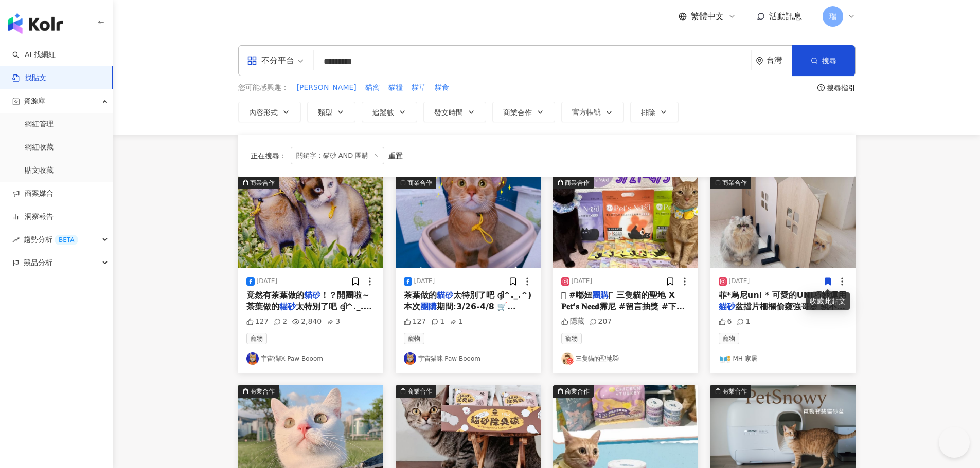 Image resolution: width=980 pixels, height=468 pixels. Describe the element at coordinates (829, 60) in the screenshot. I see `span: 搜尋` at that location.